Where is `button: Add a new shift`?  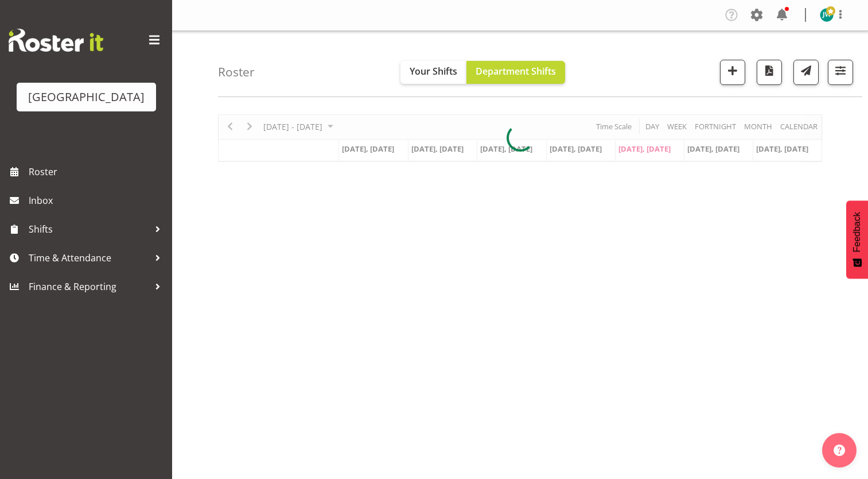
button: Add a new shift is located at coordinates (733, 72).